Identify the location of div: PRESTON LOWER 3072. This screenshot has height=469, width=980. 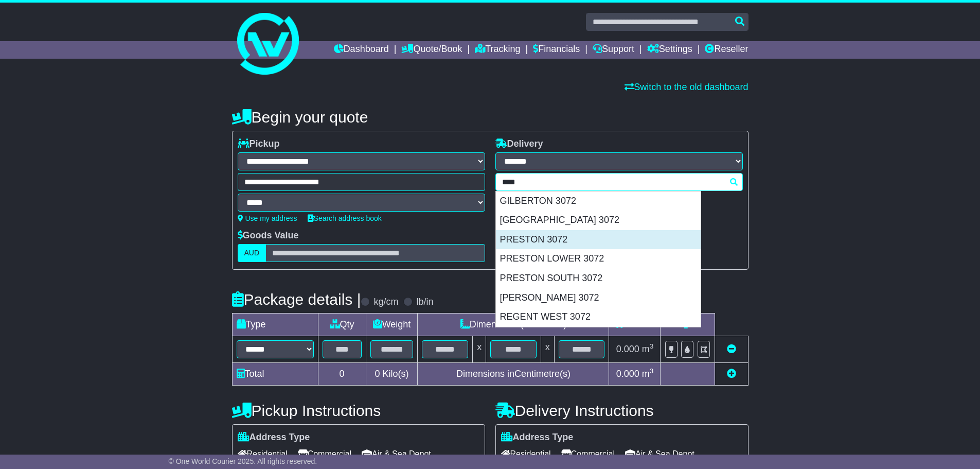
(598, 259).